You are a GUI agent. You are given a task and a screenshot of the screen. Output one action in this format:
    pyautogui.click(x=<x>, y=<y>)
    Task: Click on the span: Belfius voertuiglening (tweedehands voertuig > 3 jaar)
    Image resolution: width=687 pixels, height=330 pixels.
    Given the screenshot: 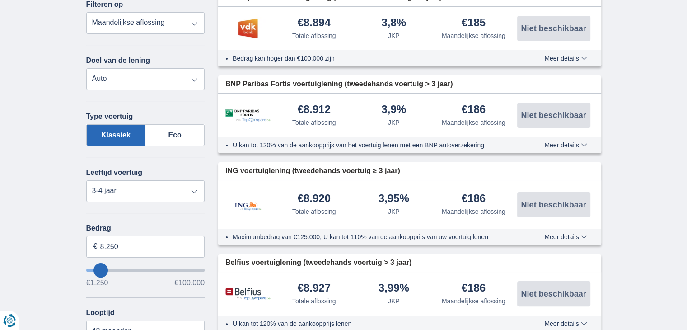 What is the action you would take?
    pyautogui.click(x=319, y=263)
    